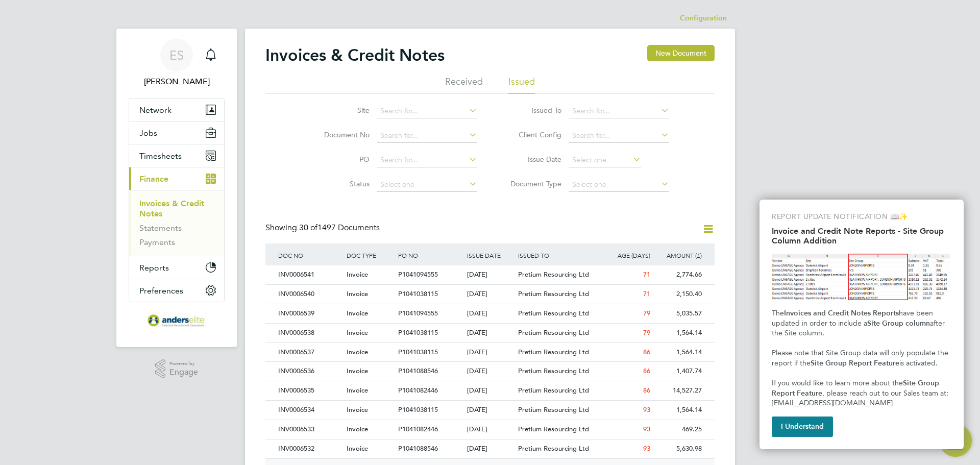  What do you see at coordinates (802, 427) in the screenshot?
I see `button: I Understand` at bounding box center [802, 427].